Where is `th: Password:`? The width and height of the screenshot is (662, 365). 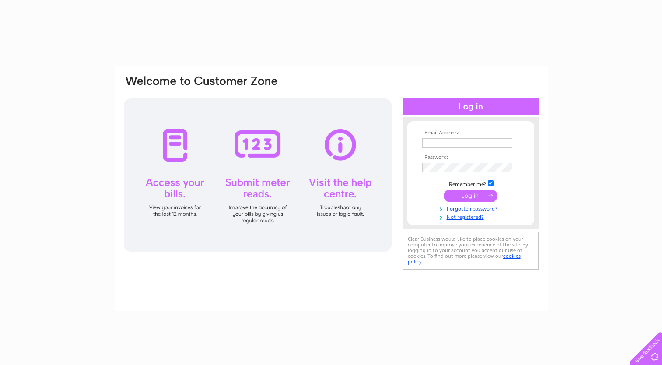
th: Password: is located at coordinates (471, 158).